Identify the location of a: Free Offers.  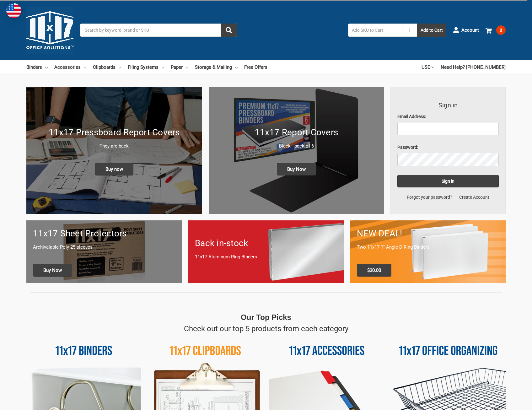
(256, 67).